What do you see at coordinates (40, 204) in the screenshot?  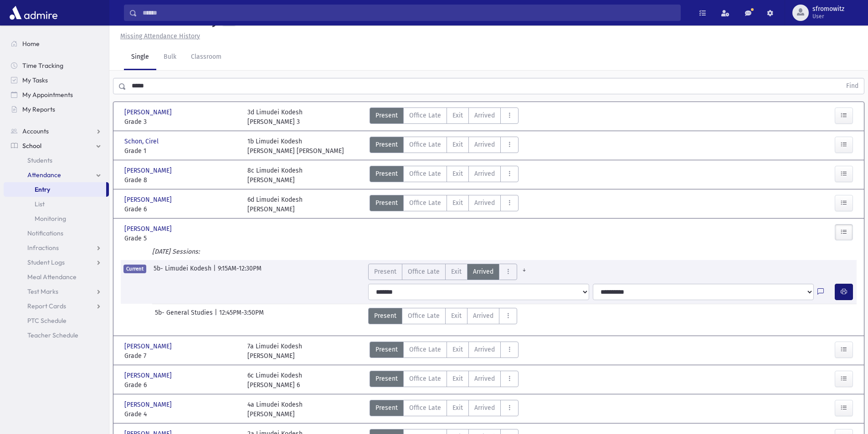 I see `span: List` at bounding box center [40, 204].